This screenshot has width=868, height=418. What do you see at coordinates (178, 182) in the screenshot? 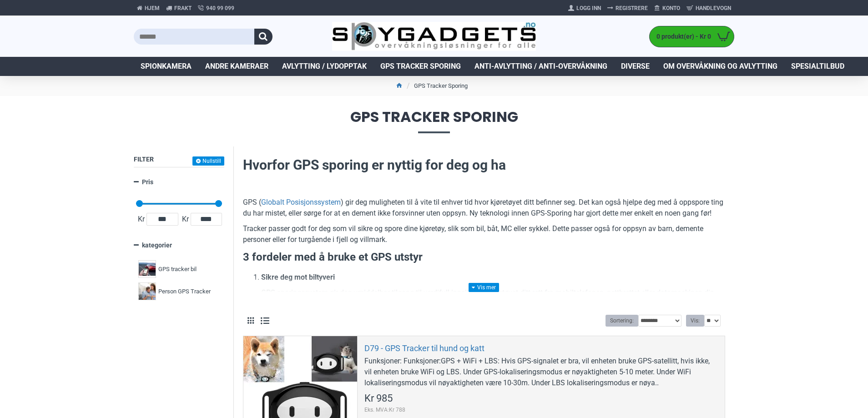
I see `a: Pris` at bounding box center [178, 182].